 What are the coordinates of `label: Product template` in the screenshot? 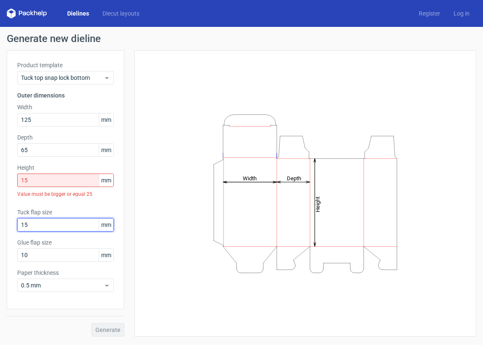 It's located at (66, 65).